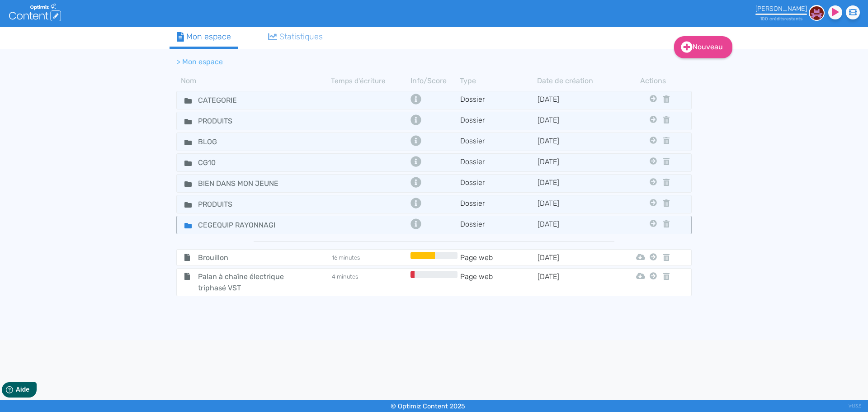 The width and height of the screenshot is (868, 412). Describe the element at coordinates (653, 81) in the screenshot. I see `th: Actions` at that location.